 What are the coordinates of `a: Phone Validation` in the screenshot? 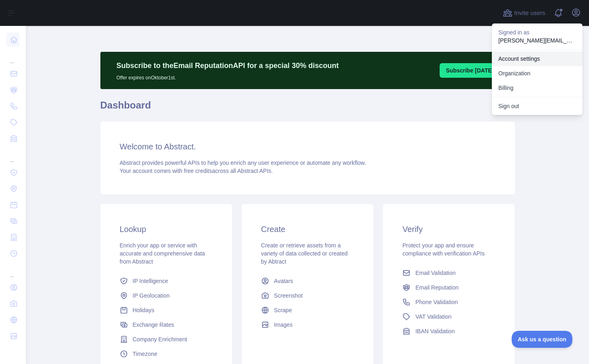 It's located at (449, 302).